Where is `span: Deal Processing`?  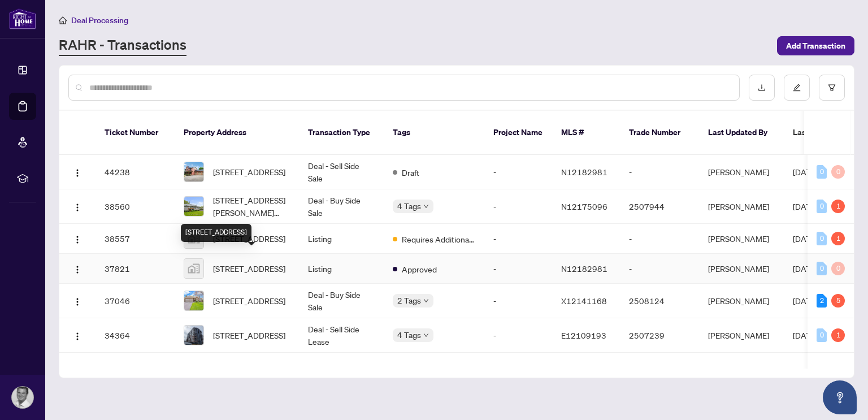
span: Deal Processing is located at coordinates (99, 20).